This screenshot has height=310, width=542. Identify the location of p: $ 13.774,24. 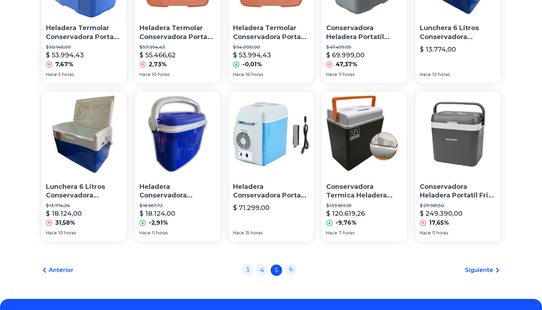
(84, 206).